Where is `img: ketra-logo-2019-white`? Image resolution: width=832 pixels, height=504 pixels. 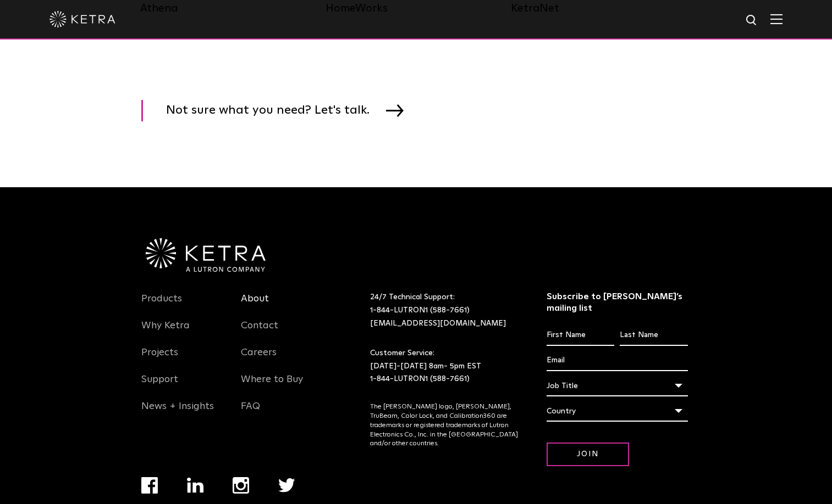
img: ketra-logo-2019-white is located at coordinates (83, 19).